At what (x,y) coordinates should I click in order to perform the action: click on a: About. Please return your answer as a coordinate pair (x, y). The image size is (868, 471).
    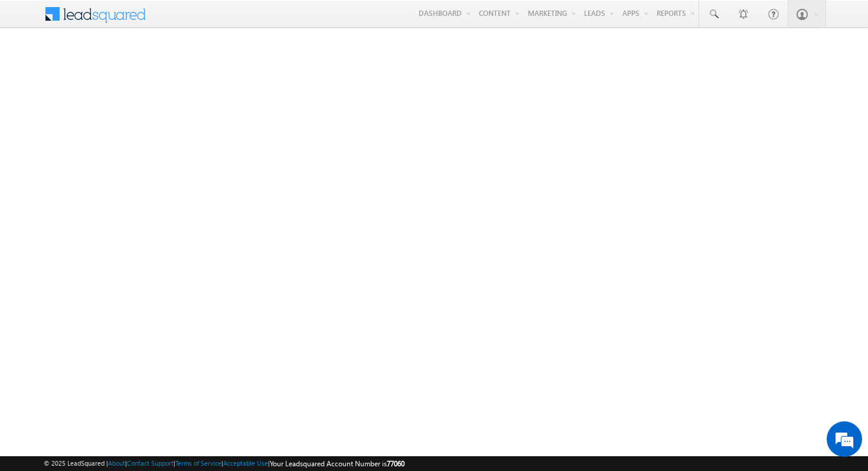
    Looking at the image, I should click on (116, 462).